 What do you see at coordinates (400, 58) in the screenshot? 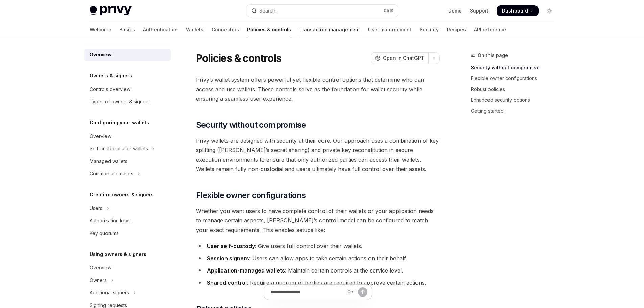
I see `button: Open in ChatGPT` at bounding box center [400, 58].